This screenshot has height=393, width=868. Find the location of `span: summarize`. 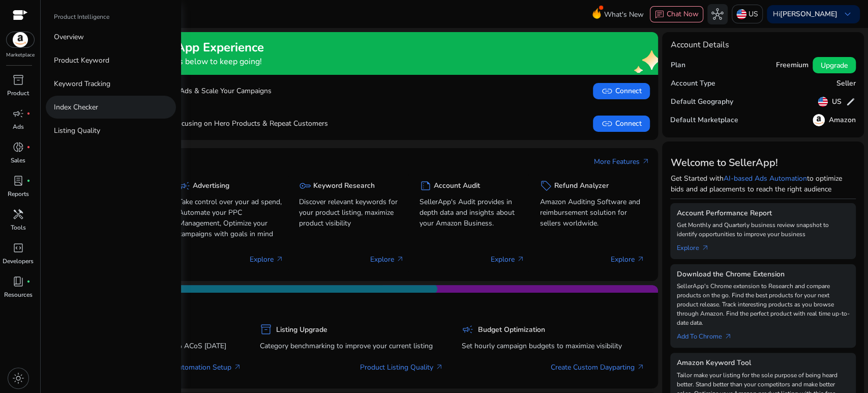

span: summarize is located at coordinates (425, 186).